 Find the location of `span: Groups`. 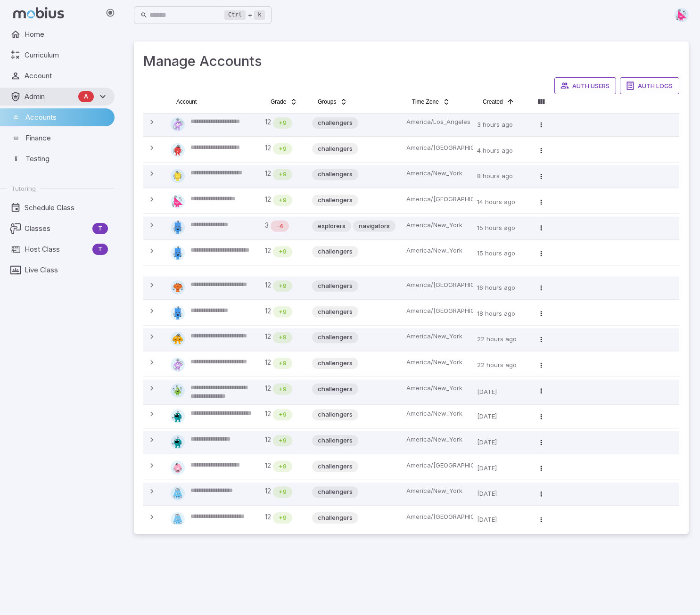

span: Groups is located at coordinates (327, 102).